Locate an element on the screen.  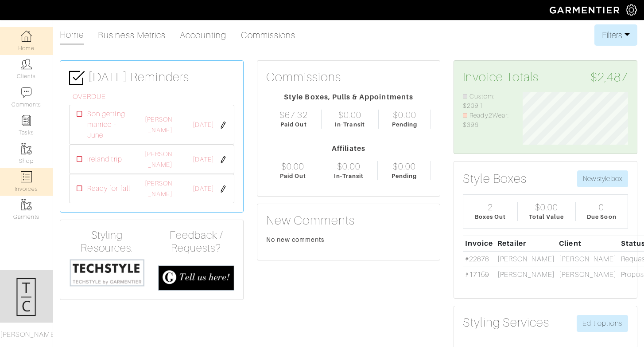
h4: Styling Resources: is located at coordinates (107, 242).